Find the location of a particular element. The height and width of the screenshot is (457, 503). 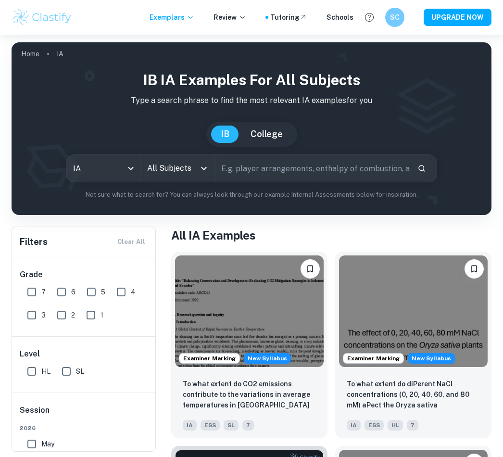

div: Schools is located at coordinates (340, 17).